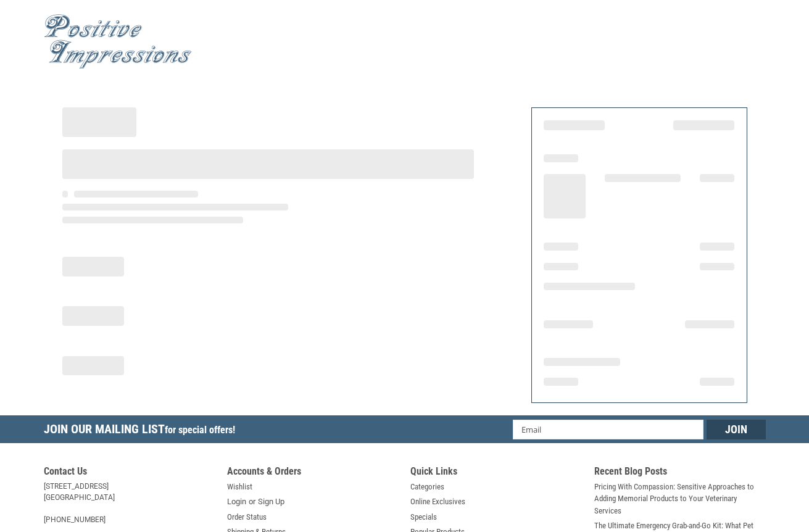  Describe the element at coordinates (680, 499) in the screenshot. I see `a: Pricing With Compassion: Sensitive Approaches to Adding Memorial Products to Your Veterinary Serv...` at that location.